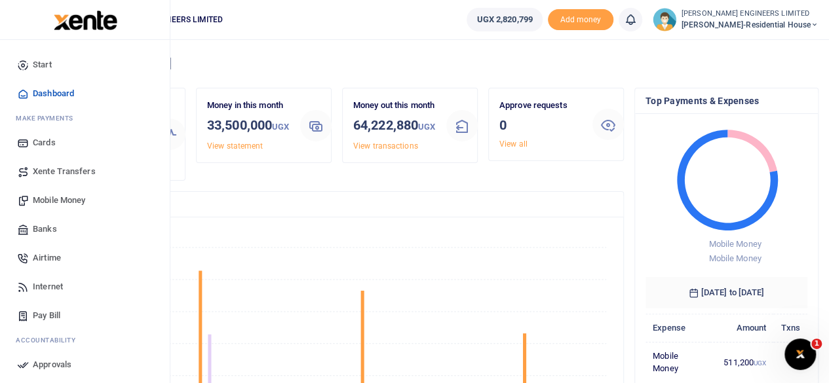 This screenshot has height=383, width=829. What do you see at coordinates (677, 362) in the screenshot?
I see `td: Mobile Money` at bounding box center [677, 362].